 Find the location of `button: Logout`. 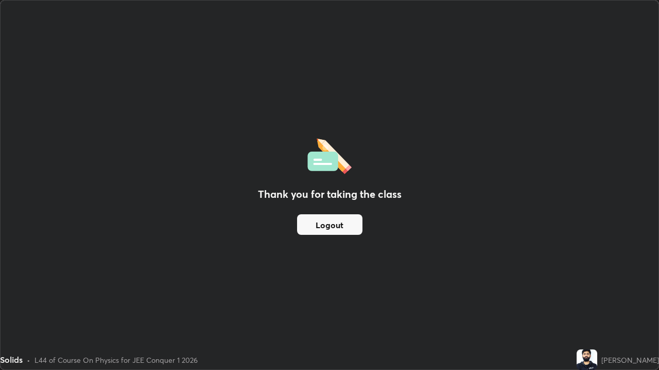

button: Logout is located at coordinates (329, 225).